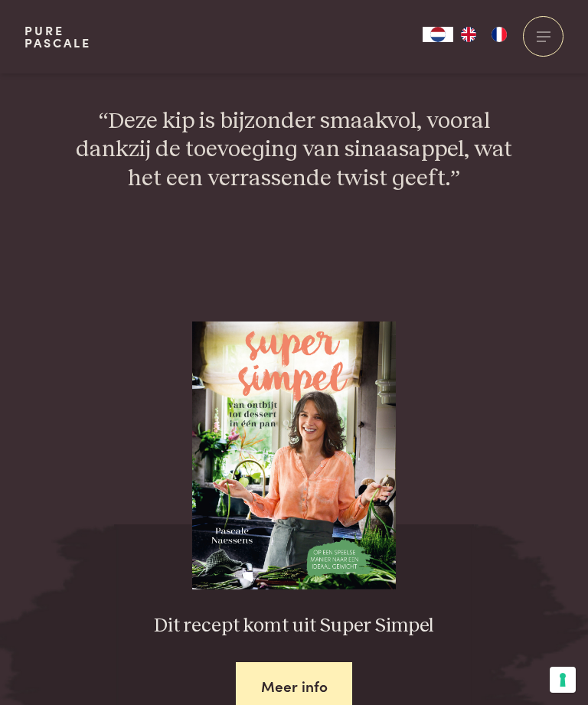  I want to click on h3: Dit recept komt uit Super Simpel, so click(294, 626).